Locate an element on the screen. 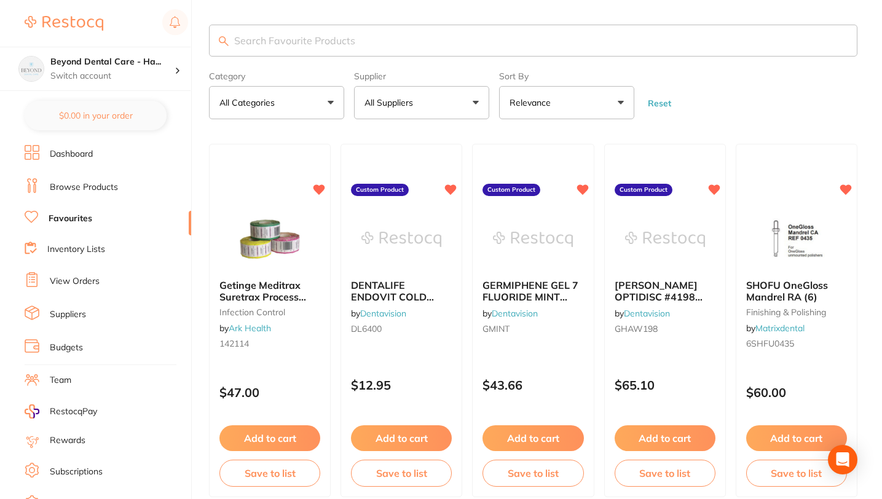 The height and width of the screenshot is (499, 882). p: Switch account is located at coordinates (112, 76).